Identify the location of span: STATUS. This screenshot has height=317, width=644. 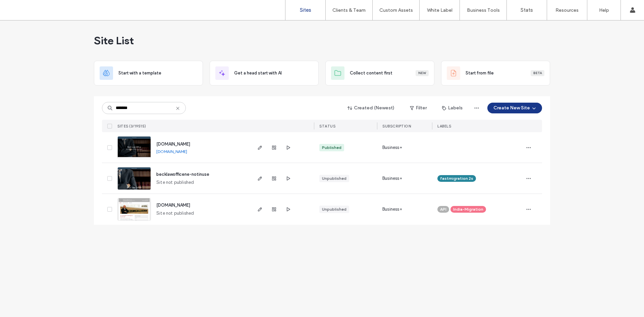
(328, 126).